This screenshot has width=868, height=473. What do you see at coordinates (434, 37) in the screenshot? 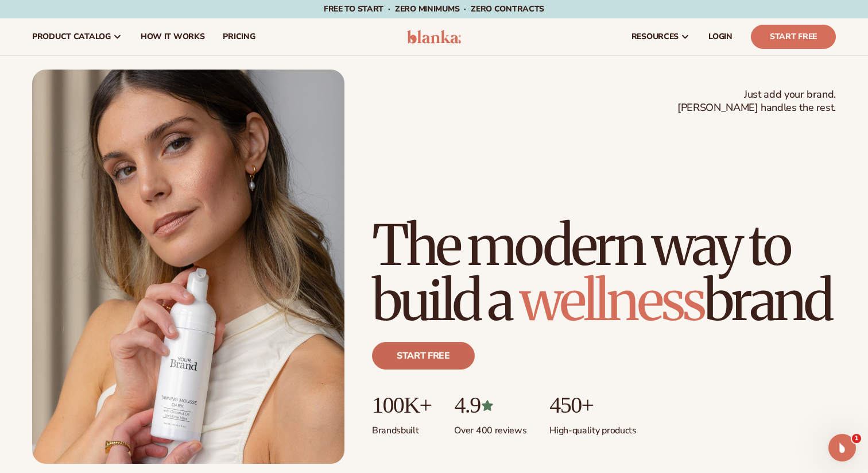
I see `a: logo` at bounding box center [434, 37].